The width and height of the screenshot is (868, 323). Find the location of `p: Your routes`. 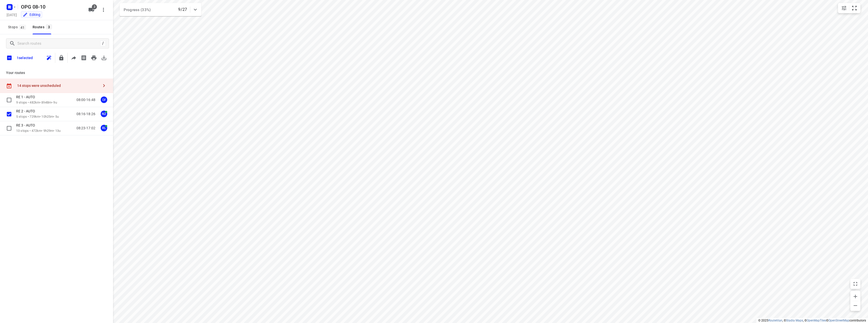

p: Your routes is located at coordinates (56, 73).